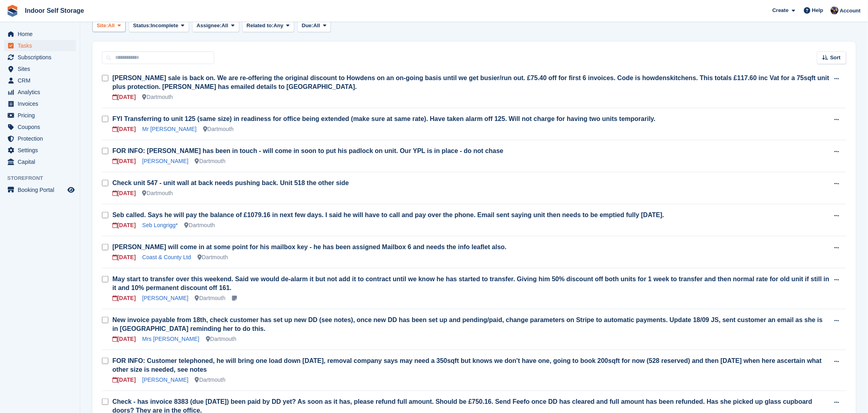 The image size is (868, 413). What do you see at coordinates (42, 127) in the screenshot?
I see `span: Coupons` at bounding box center [42, 127].